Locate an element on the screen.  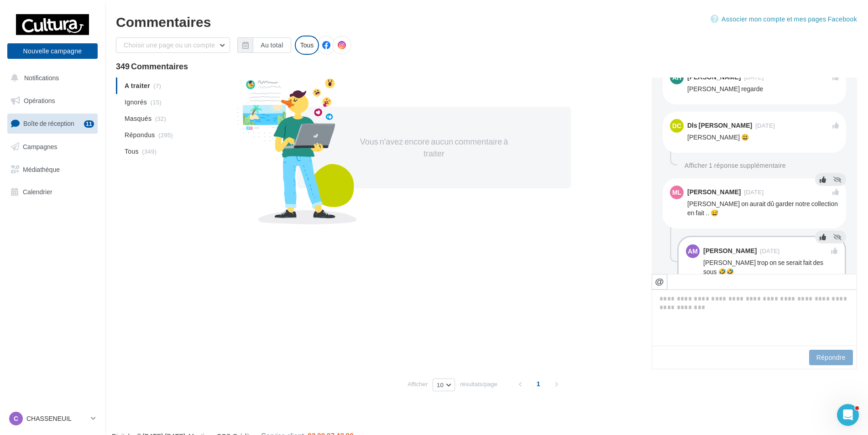
button: Choisir une page ou un compte is located at coordinates (173, 45).